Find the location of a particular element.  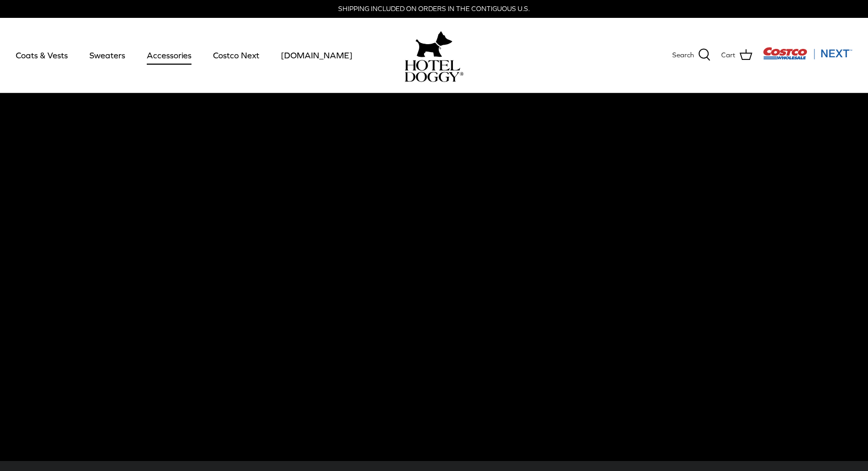

a: Cart is located at coordinates (737, 55).